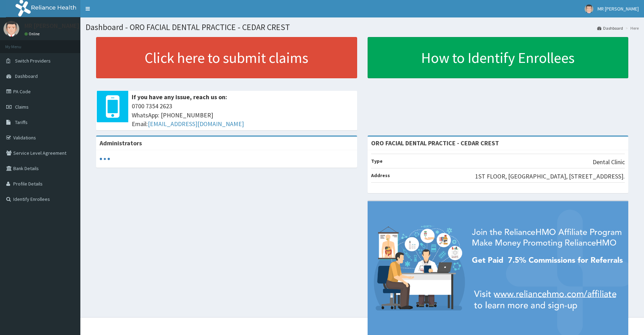 This screenshot has height=335, width=644. Describe the element at coordinates (435, 143) in the screenshot. I see `strong: ORO FACIAL DENTAL PRACTICE - CEDAR CREST` at that location.